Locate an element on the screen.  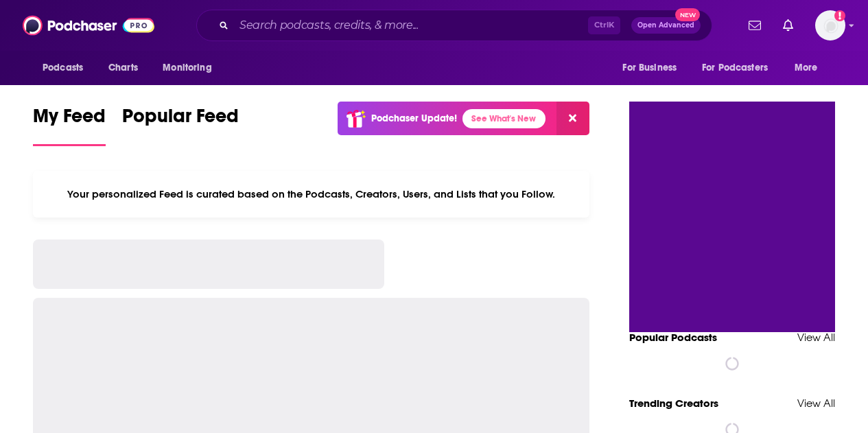
span: Open Advanced is located at coordinates (665, 25).